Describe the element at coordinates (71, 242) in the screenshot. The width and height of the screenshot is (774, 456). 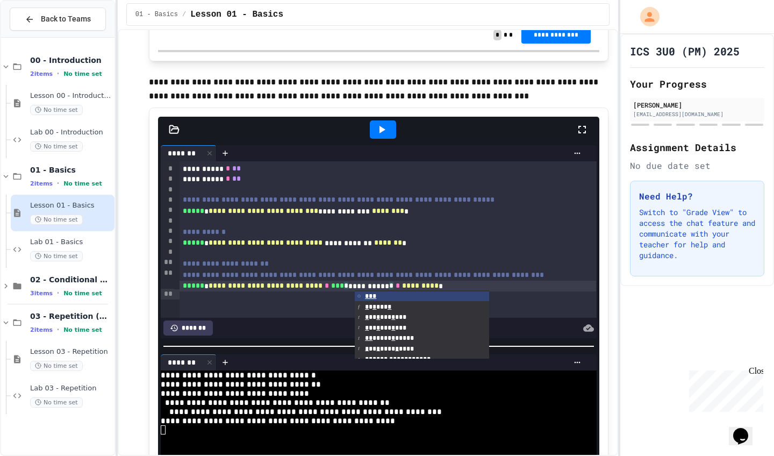
I see `span: Lab 01 - Basics` at that location.